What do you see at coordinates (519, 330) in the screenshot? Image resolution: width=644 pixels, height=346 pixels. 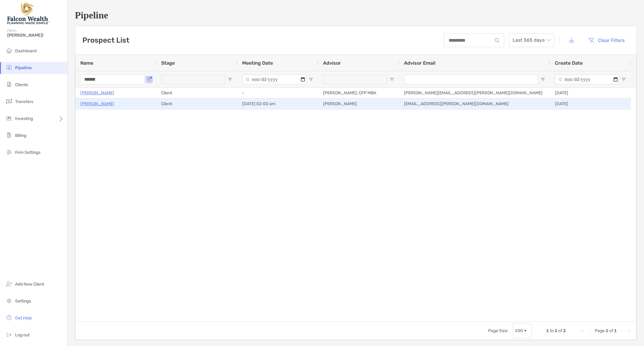 I see `div: 100` at bounding box center [519, 330].